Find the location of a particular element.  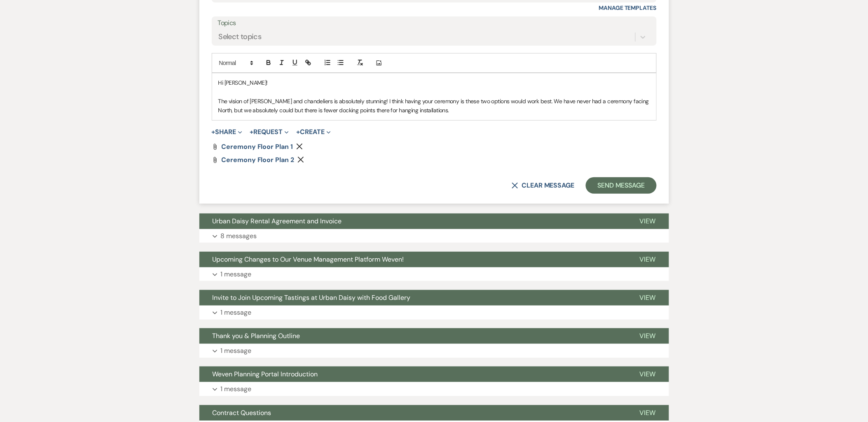

button: Weven Planning Portal Introduction is located at coordinates (413, 375).